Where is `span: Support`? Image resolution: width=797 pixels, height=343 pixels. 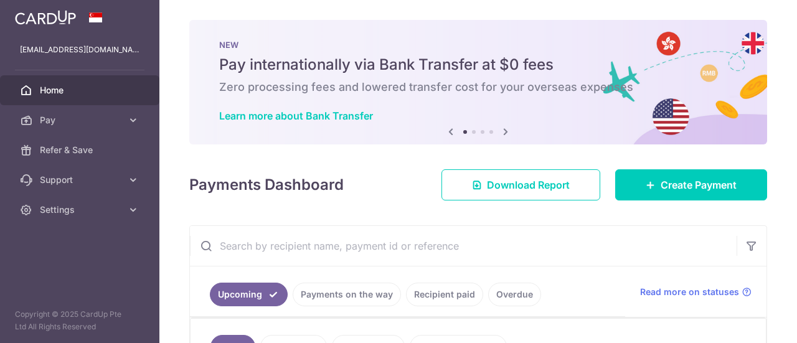
span: Support is located at coordinates (81, 180).